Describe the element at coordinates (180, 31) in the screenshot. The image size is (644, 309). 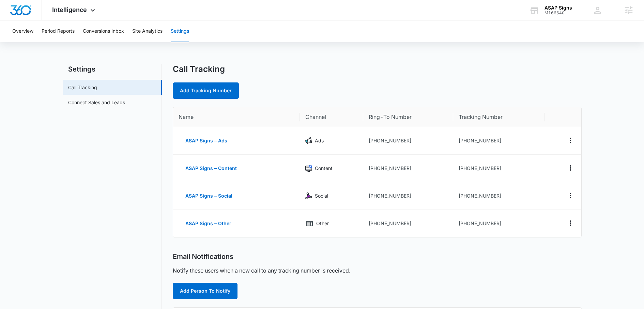
I see `button: Settings` at that location.